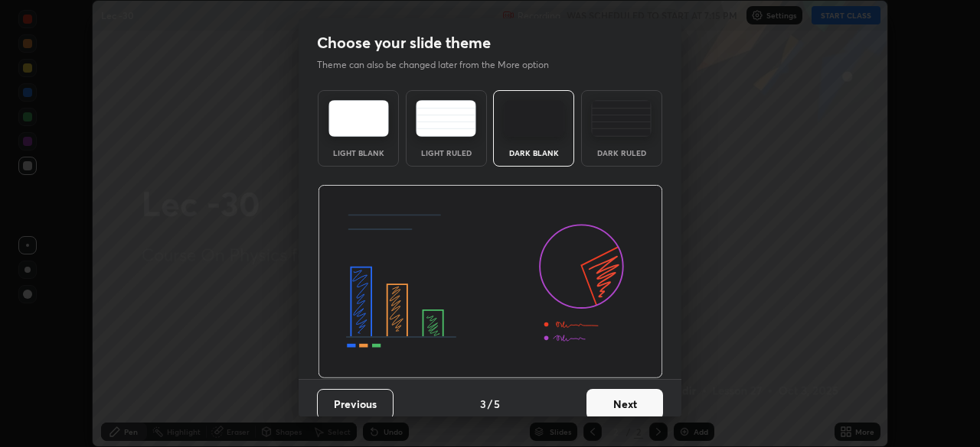 This screenshot has height=447, width=980. Describe the element at coordinates (446, 153) in the screenshot. I see `div: Light Ruled` at that location.